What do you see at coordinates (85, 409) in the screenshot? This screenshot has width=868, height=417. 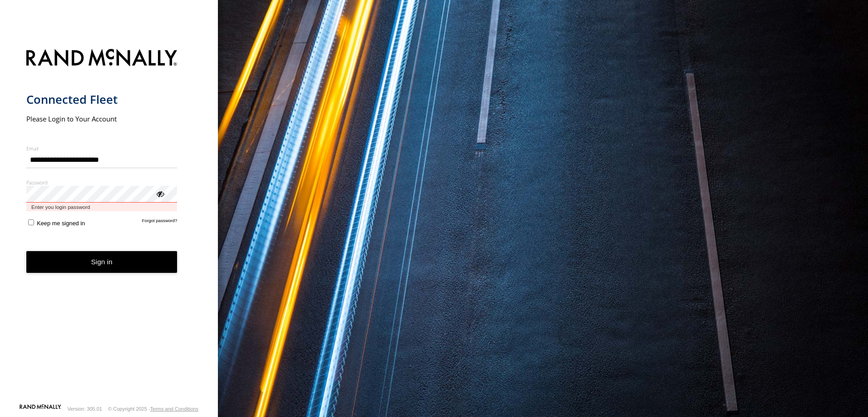 I see `div: Version: 305.01` at bounding box center [85, 409].